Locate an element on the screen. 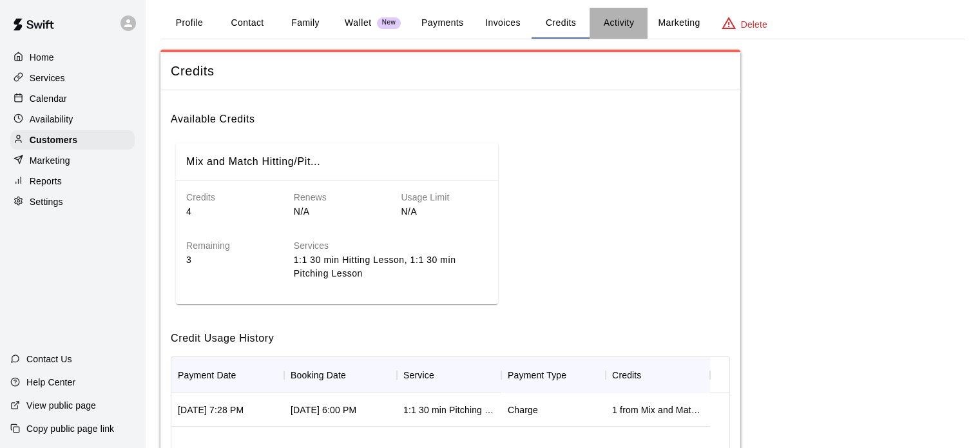 This screenshot has height=448, width=980. p: Services is located at coordinates (47, 78).